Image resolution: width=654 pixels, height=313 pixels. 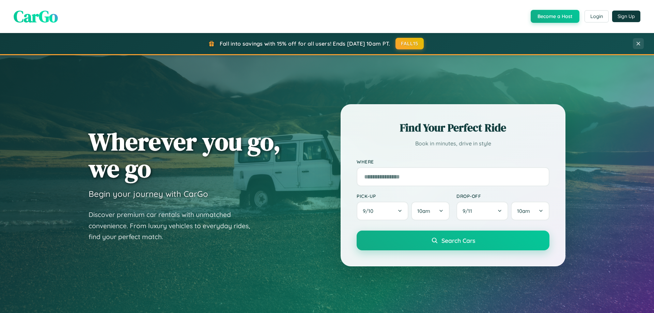 I want to click on span: Search Cars, so click(x=458, y=241).